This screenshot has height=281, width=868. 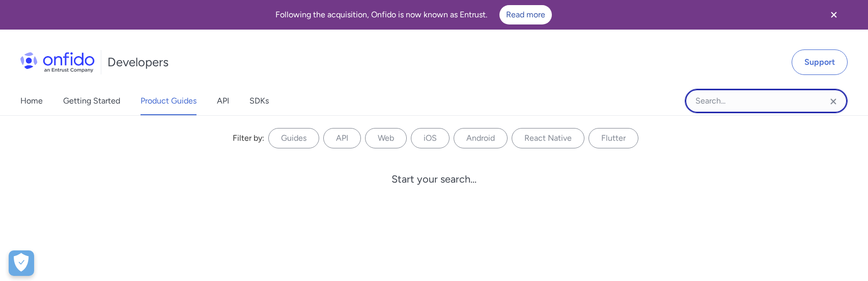 What do you see at coordinates (386, 138) in the screenshot?
I see `label: Web` at bounding box center [386, 138].